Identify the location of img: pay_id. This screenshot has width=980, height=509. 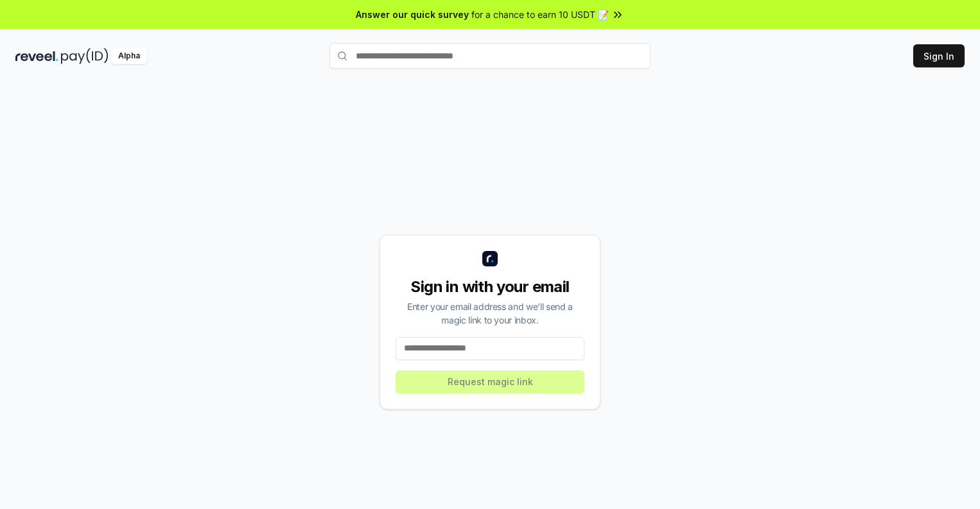
(85, 56).